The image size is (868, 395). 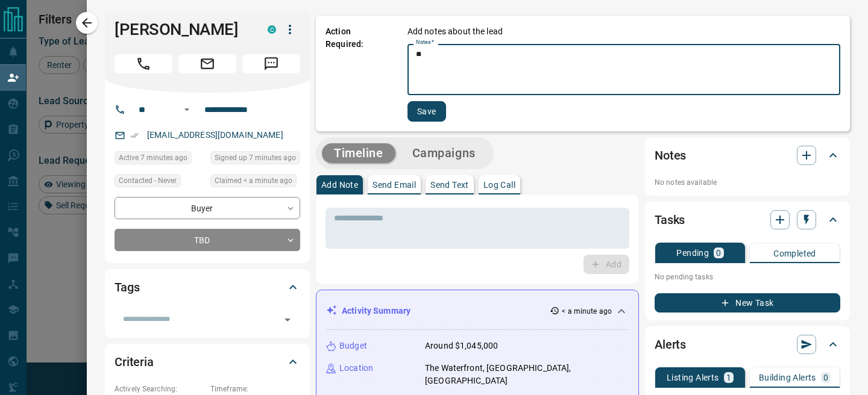 What do you see at coordinates (587, 311) in the screenshot?
I see `p: < a minute ago` at bounding box center [587, 311].